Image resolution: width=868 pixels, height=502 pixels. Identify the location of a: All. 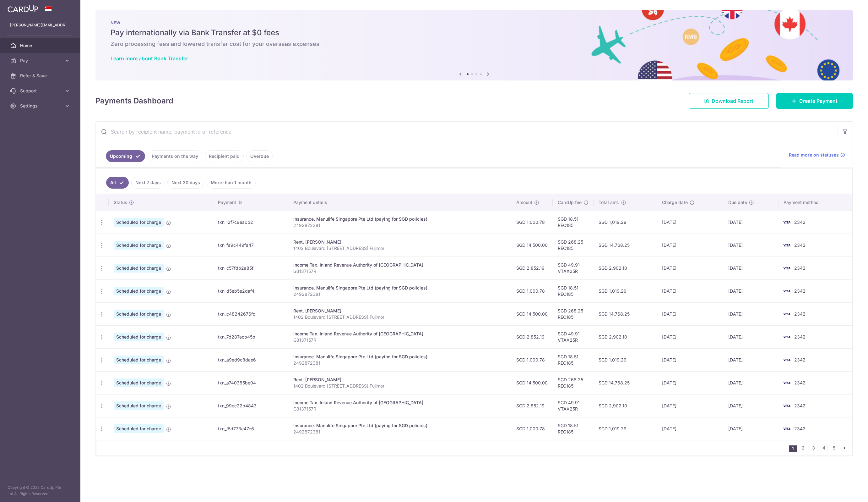
(118, 182).